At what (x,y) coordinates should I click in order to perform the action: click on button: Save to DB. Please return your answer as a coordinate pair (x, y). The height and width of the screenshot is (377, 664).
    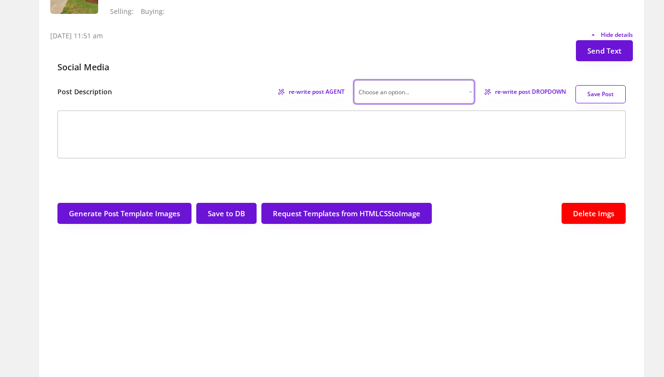
    Looking at the image, I should click on (227, 214).